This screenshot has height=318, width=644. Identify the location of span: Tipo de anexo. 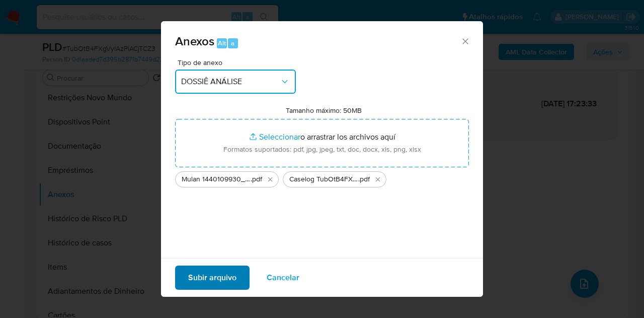
(238, 63).